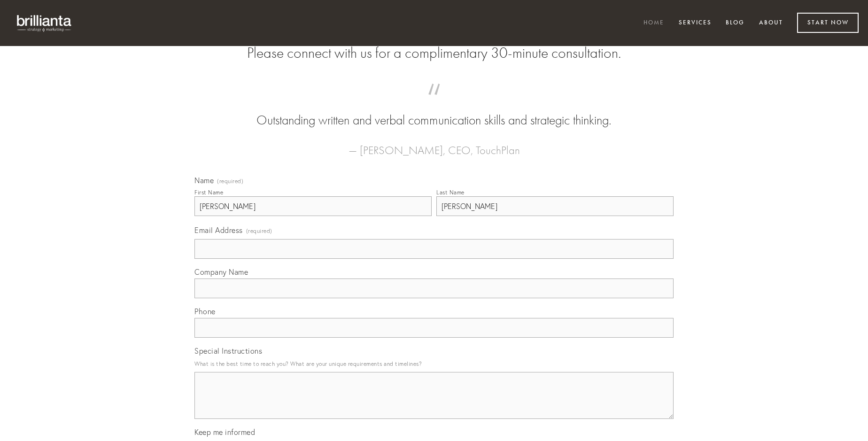  What do you see at coordinates (45, 23) in the screenshot?
I see `img: brillianta - research, strategy, marketing` at bounding box center [45, 23].